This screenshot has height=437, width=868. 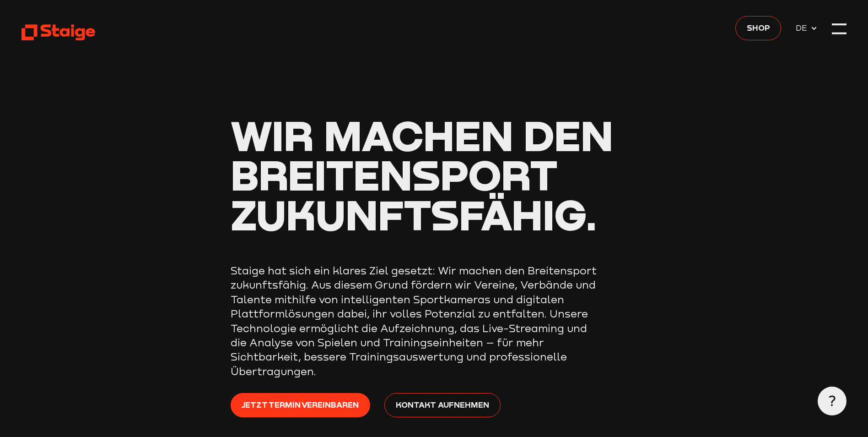 I want to click on span: Jetzt Termin vereinbaren, so click(x=300, y=405).